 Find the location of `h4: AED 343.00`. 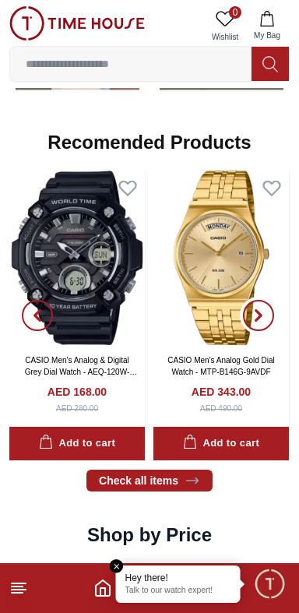

h4: AED 343.00 is located at coordinates (221, 392).